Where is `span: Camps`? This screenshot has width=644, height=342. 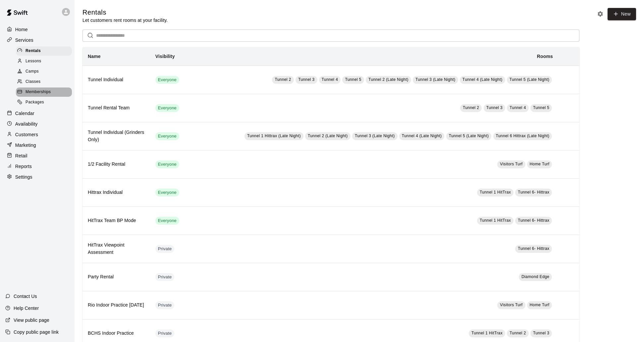 span: Camps is located at coordinates (32, 72).